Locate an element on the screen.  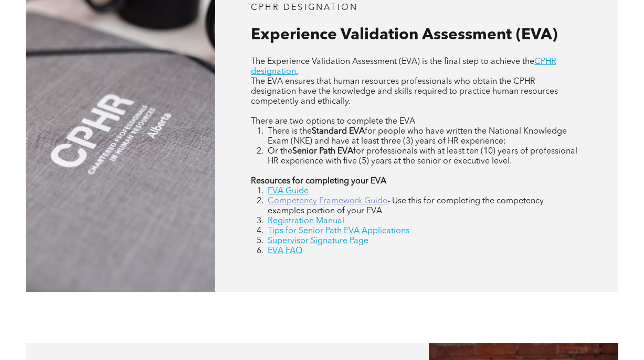
a: EVA Guide is located at coordinates (288, 192).